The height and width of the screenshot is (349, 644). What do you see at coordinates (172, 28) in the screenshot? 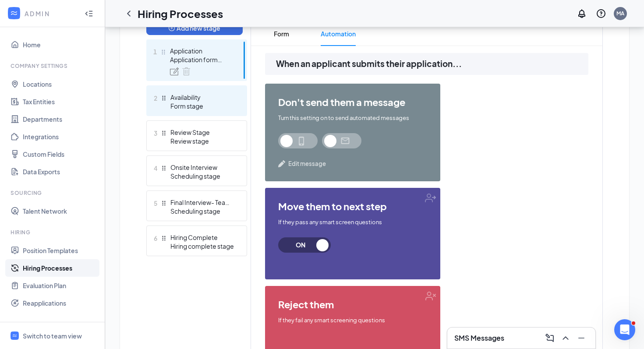
I see `span: plus-circle` at bounding box center [172, 28].